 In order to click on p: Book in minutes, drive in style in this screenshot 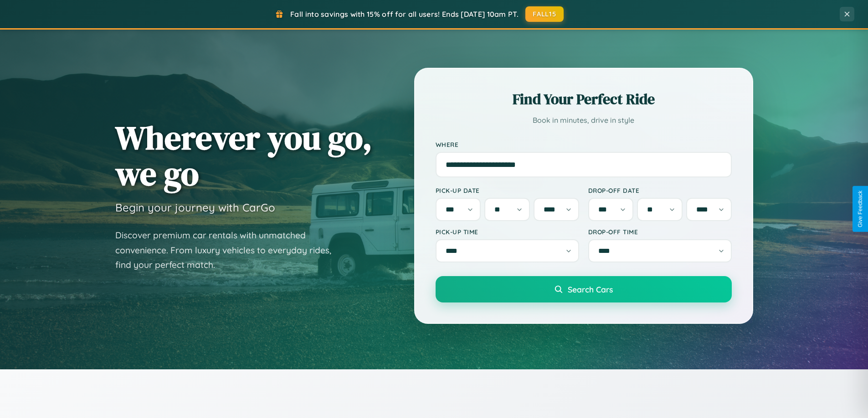, I will do `click(583, 120)`.